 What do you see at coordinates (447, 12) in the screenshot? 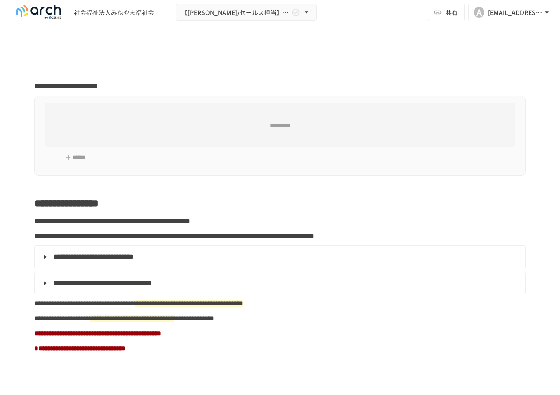
I see `button: 共有` at bounding box center [447, 12].